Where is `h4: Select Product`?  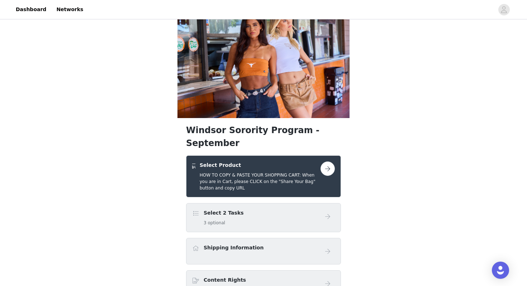
h4: Select Product is located at coordinates (260, 165).